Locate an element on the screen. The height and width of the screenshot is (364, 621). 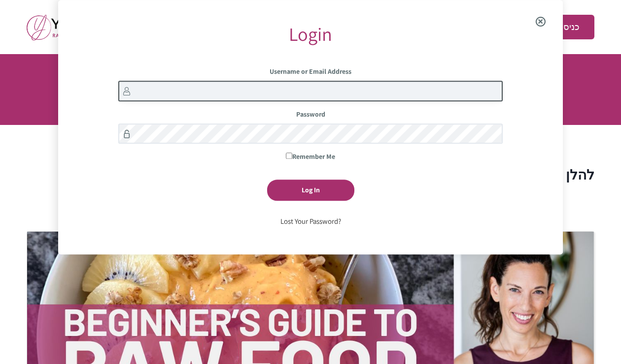
div: Login is located at coordinates (310, 34).